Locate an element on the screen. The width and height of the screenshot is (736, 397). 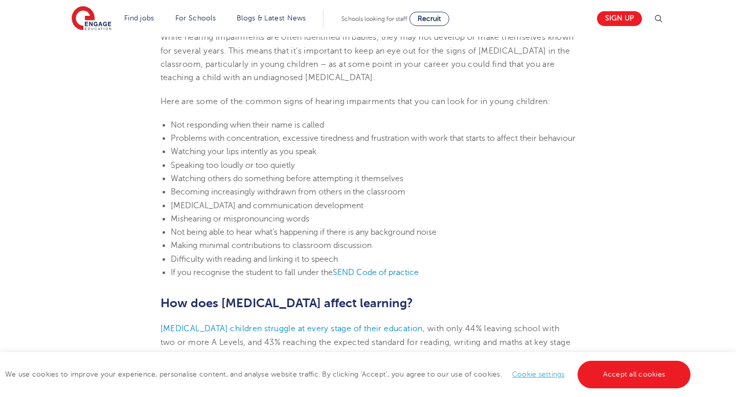
a: Find jobs is located at coordinates (139, 18).